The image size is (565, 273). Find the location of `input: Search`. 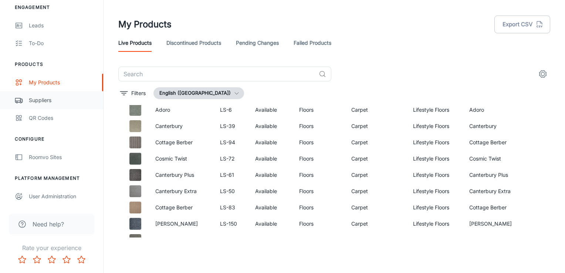

input: Search is located at coordinates (217, 74).